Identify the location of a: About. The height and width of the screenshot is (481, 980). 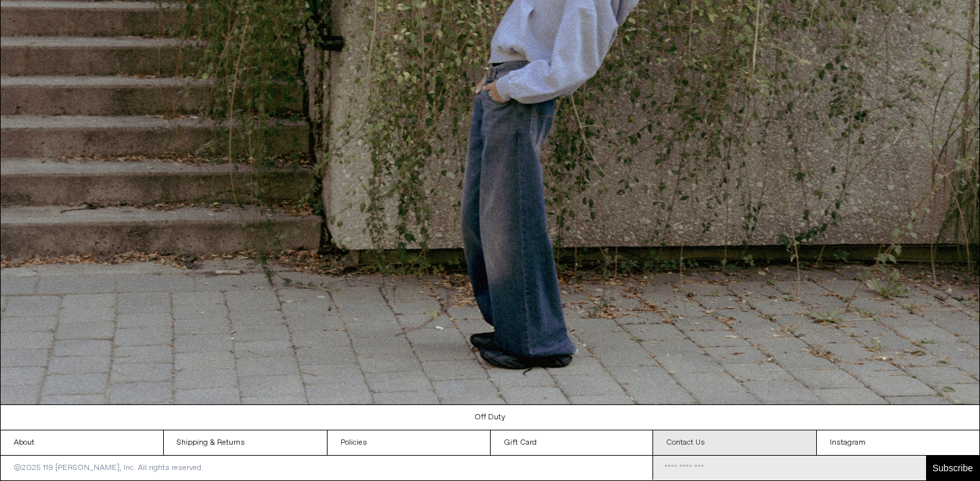
(82, 443).